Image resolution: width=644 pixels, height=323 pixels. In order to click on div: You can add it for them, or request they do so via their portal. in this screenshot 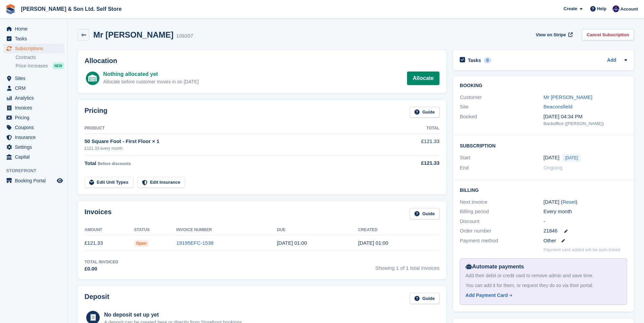, I will do `click(543, 285)`.